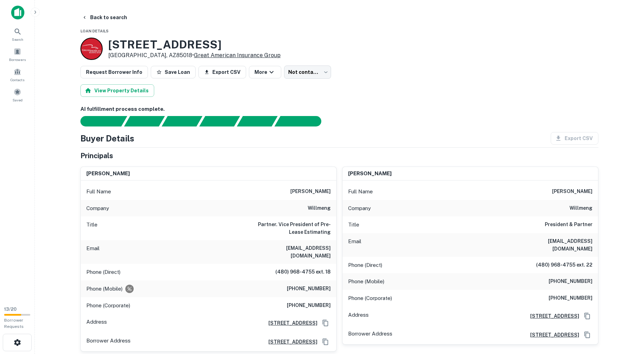 The width and height of the screenshot is (644, 354). I want to click on a: Saved, so click(18, 94).